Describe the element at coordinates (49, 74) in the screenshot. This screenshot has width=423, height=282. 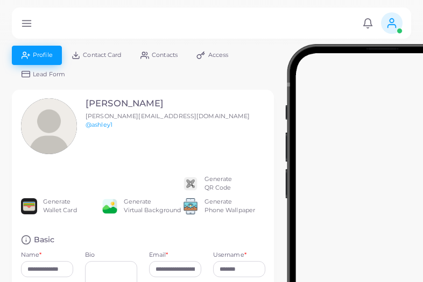
I see `span: Lead Form` at that location.